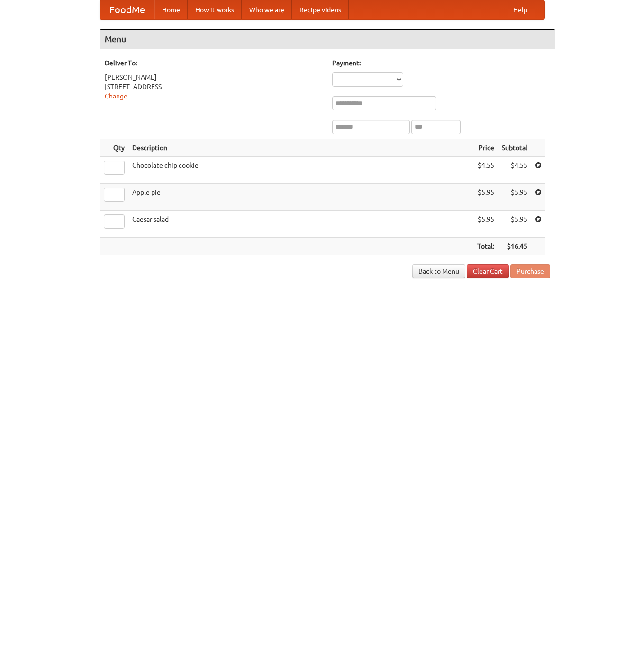 This screenshot has width=644, height=670. What do you see at coordinates (301, 224) in the screenshot?
I see `td: Caesar salad` at bounding box center [301, 224].